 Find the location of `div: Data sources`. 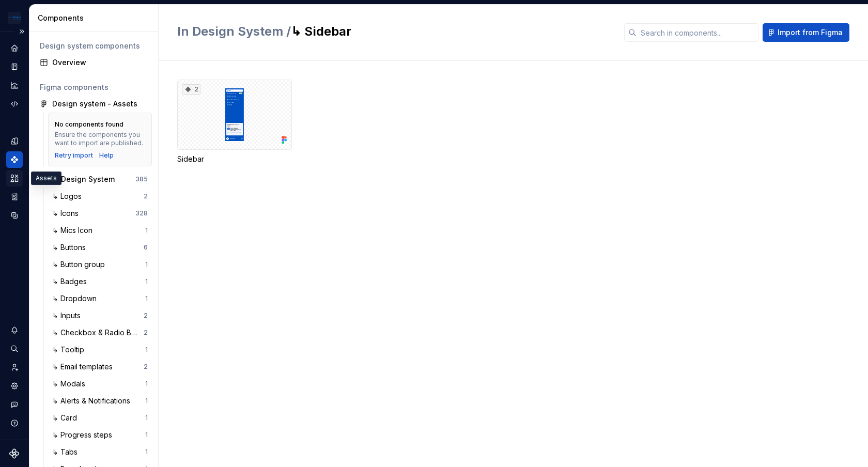

div: Data sources is located at coordinates (15, 216).